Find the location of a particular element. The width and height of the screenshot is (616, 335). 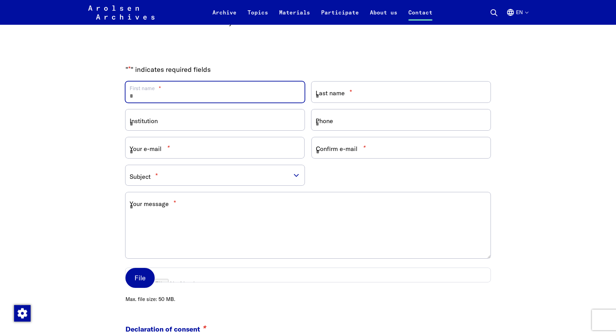

a: Participate is located at coordinates (340, 16).